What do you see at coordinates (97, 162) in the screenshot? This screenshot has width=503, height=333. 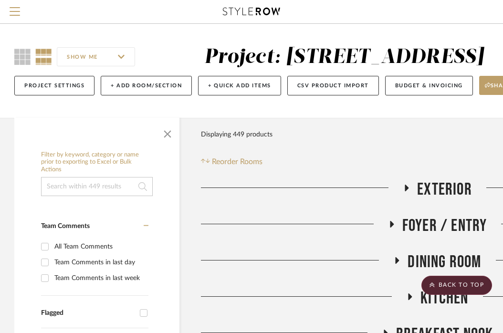 I see `h6: Filter by keyword, category or name prior to exporting to Excel or Bulk Actions` at bounding box center [97, 162].